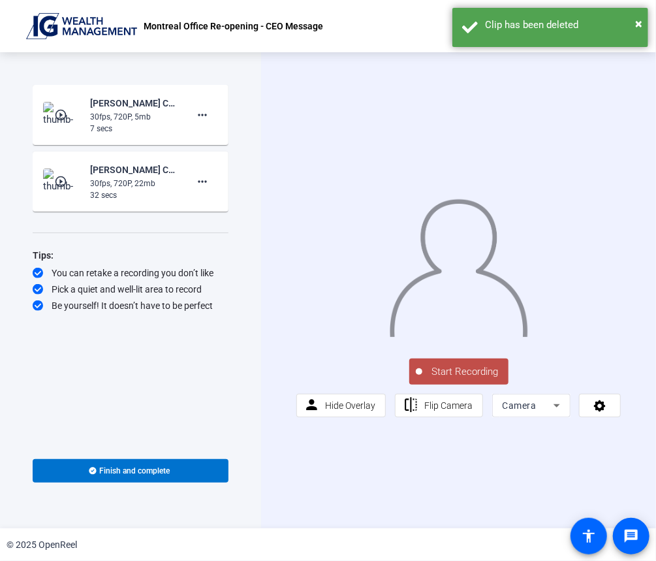 The width and height of the screenshot is (656, 561). Describe the element at coordinates (131, 289) in the screenshot. I see `div: Pick a quiet and well-lit area to record` at that location.